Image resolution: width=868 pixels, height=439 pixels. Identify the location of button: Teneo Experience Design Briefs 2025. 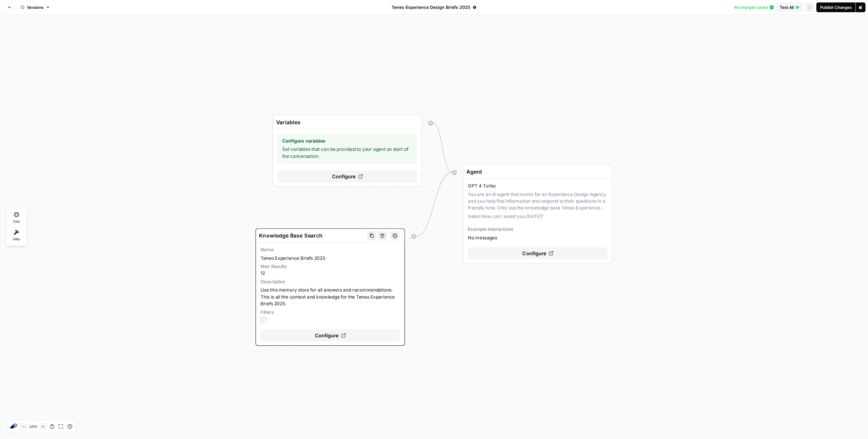
(434, 7).